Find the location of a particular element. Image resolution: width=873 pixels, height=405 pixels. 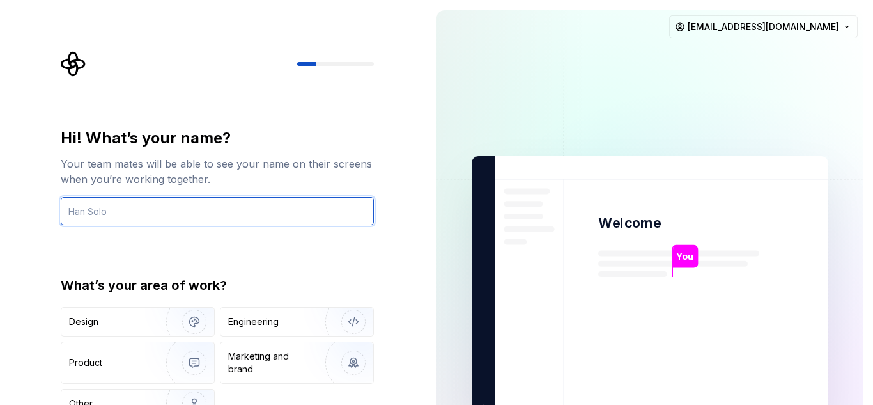

p: You is located at coordinates (685, 256).